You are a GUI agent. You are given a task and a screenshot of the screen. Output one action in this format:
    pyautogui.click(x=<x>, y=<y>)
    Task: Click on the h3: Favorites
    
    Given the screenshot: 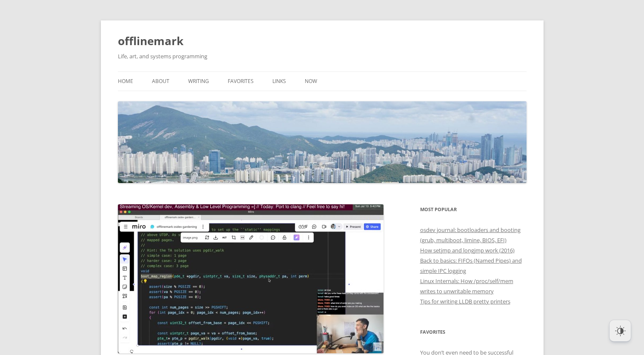 What is the action you would take?
    pyautogui.click(x=473, y=332)
    